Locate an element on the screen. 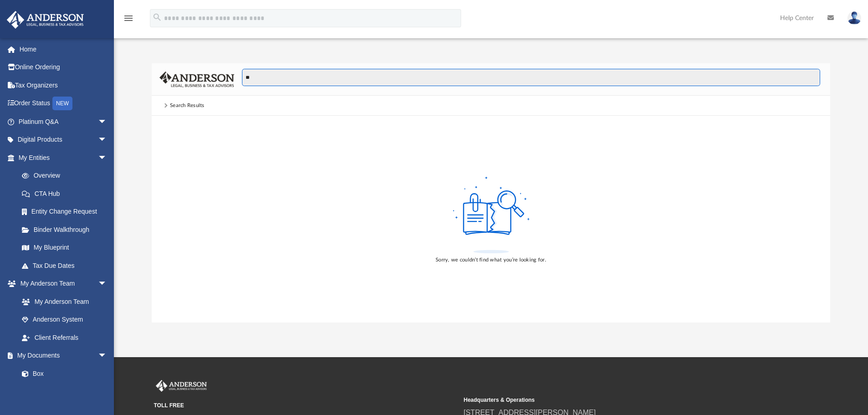  input: Search files and folders is located at coordinates (531, 77).